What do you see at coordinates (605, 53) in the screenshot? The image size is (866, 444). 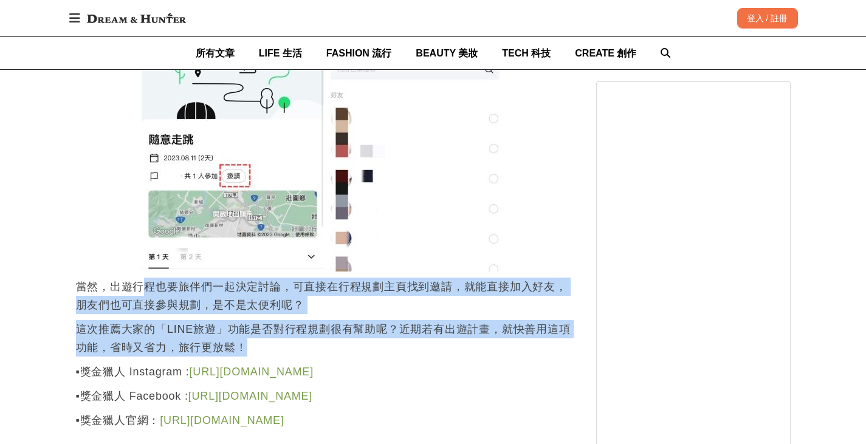 I see `a: CREATE 創作` at bounding box center [605, 53].